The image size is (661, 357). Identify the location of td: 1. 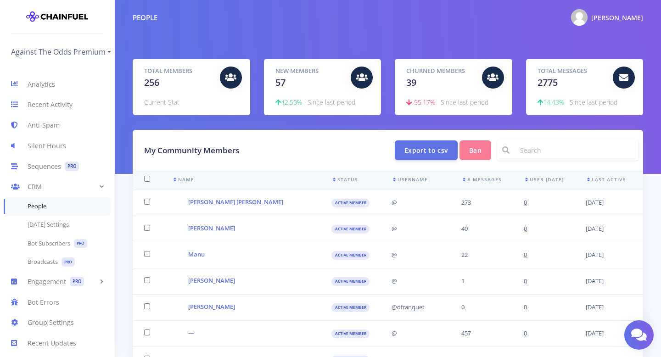
(482, 281).